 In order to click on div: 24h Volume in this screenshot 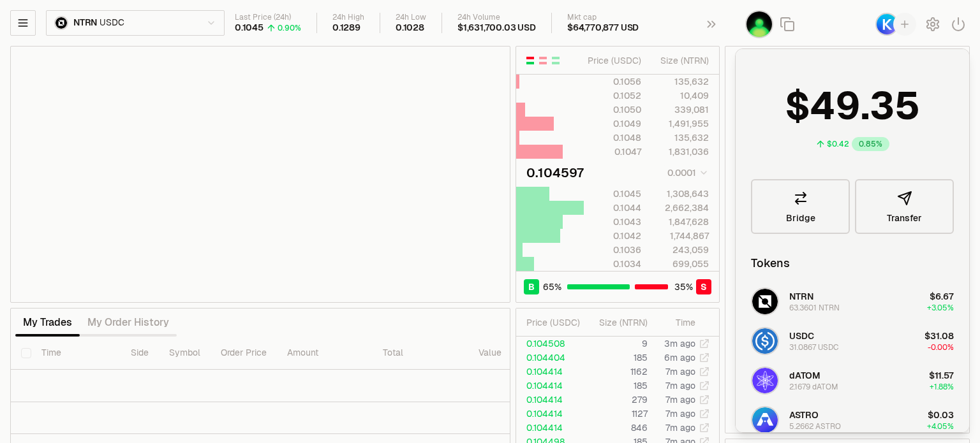, I will do `click(496, 17)`.